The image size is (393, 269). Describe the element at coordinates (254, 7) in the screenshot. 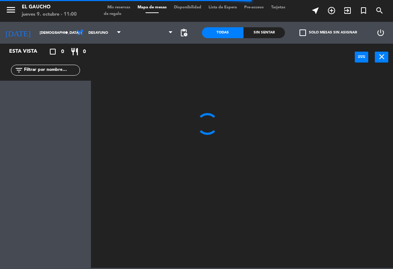

I see `span: Pre-acceso` at that location.